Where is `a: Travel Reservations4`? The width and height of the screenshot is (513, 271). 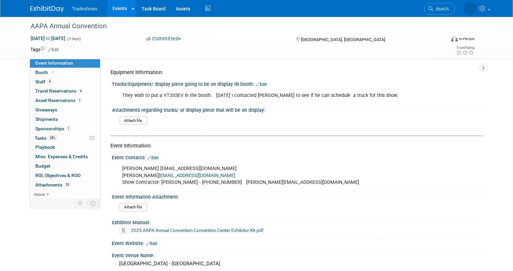 a: Travel Reservations4 is located at coordinates (65, 91).